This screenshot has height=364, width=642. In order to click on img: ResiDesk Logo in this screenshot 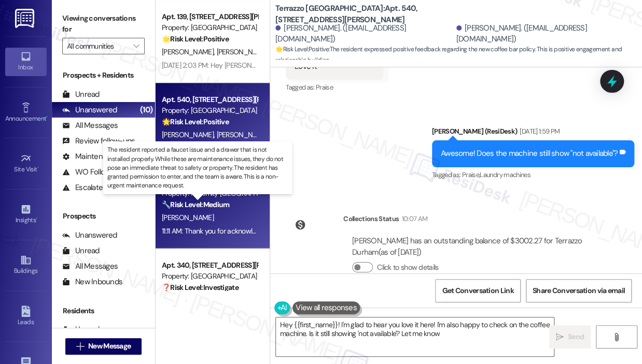, I will do `click(25, 18)`.